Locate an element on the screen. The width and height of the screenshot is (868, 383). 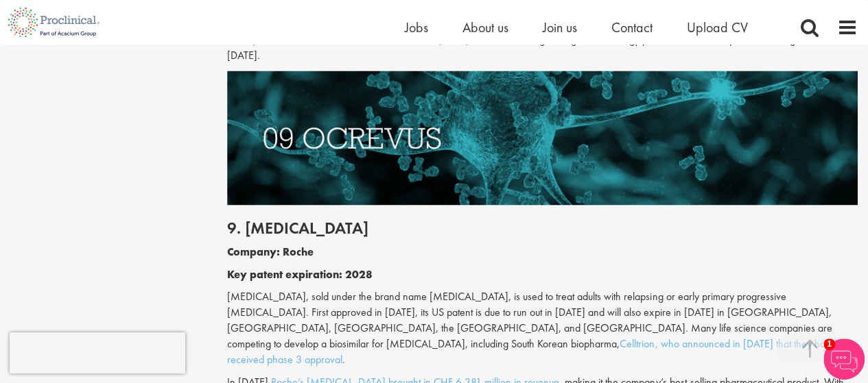
a: About us is located at coordinates (486, 28).